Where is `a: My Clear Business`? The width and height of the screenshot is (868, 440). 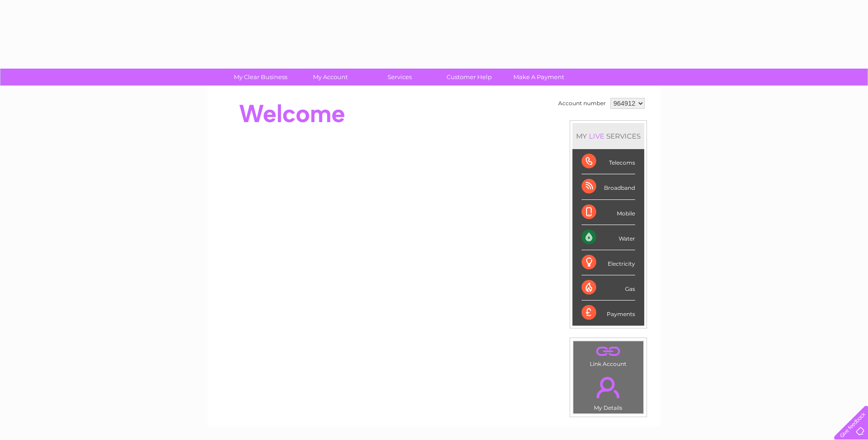 a: My Clear Business is located at coordinates (260, 77).